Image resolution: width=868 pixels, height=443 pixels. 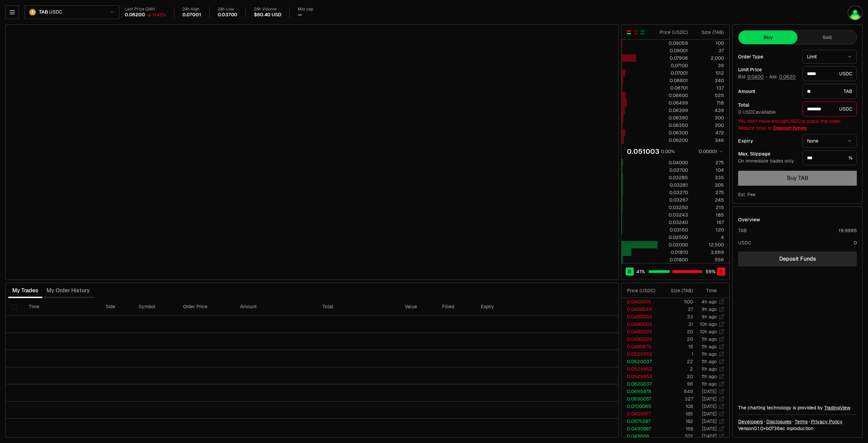 What do you see at coordinates (709, 111) in the screenshot?
I see `div: 439` at bounding box center [709, 111].